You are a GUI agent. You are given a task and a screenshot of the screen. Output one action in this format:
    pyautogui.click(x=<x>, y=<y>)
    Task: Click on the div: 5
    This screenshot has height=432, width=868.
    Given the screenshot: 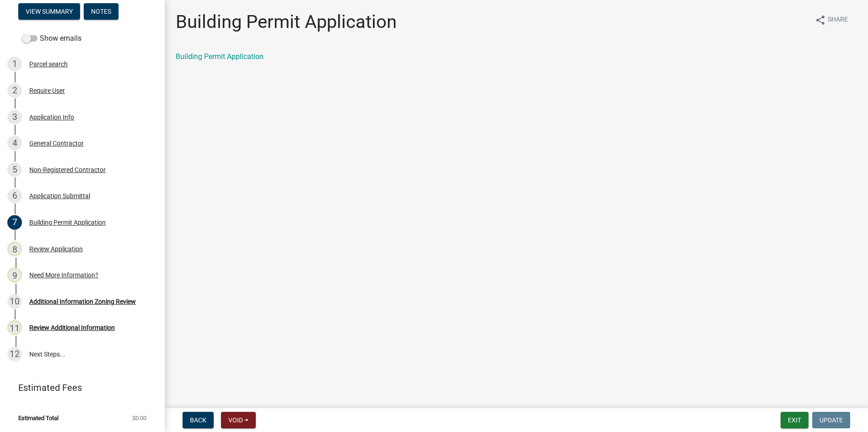 What is the action you would take?
    pyautogui.click(x=15, y=170)
    